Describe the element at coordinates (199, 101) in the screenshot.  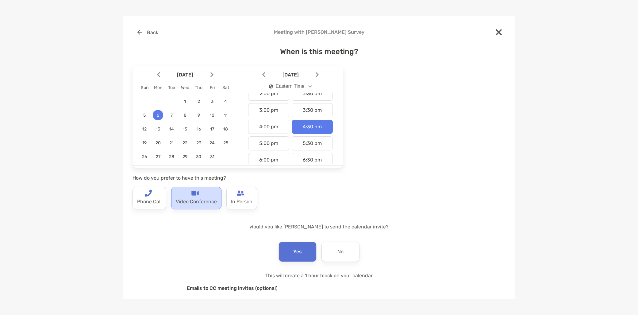
I see `span: 2` at that location.